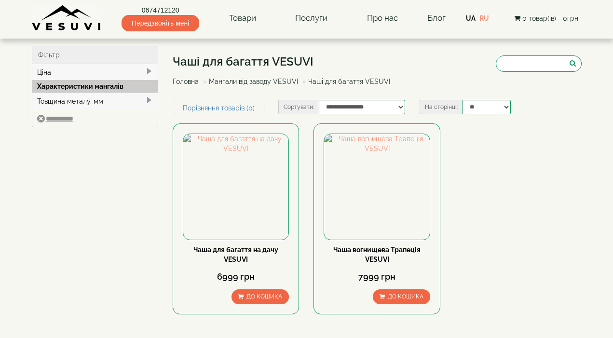 The width and height of the screenshot is (613, 338). What do you see at coordinates (345, 82) in the screenshot?
I see `li: Чаші для багаття VESUVI` at bounding box center [345, 82].